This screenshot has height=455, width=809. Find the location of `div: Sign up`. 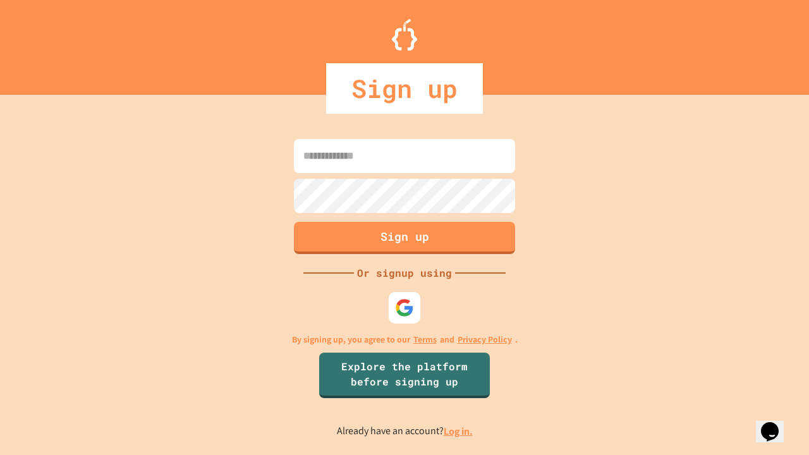

div: Sign up is located at coordinates (404, 88).